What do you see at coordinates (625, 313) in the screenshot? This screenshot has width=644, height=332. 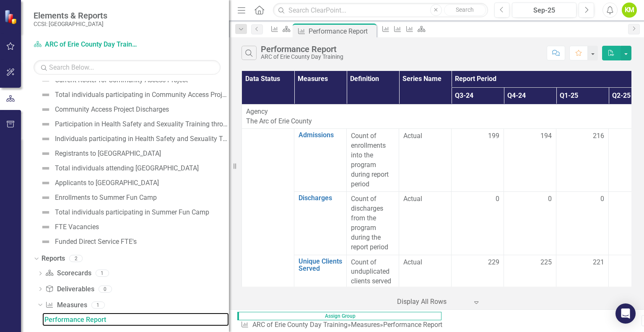 I see `div: Open Intercom Messenger` at bounding box center [625, 313].